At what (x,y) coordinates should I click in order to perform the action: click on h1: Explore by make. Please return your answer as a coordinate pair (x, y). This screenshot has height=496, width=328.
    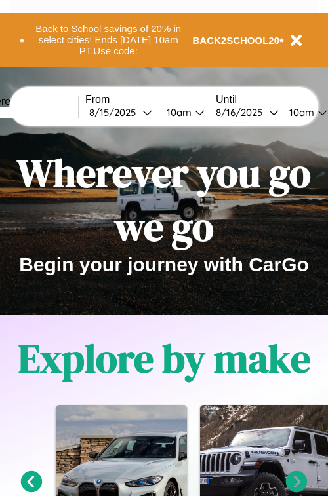
    Looking at the image, I should click on (164, 359).